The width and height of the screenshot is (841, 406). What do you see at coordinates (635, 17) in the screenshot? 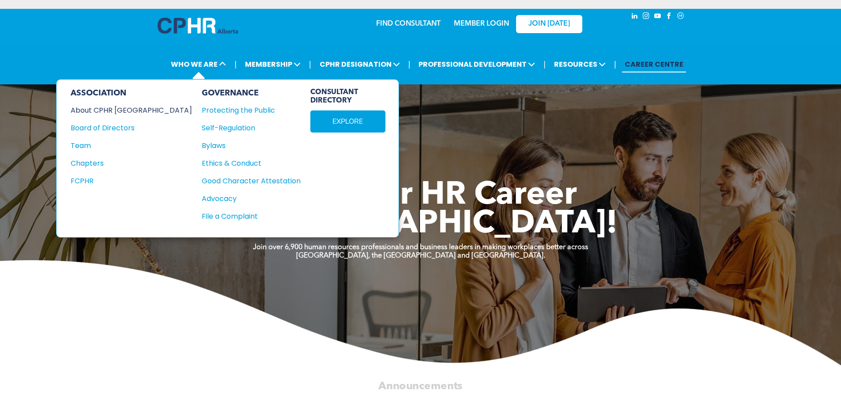
I see `a: linkedin` at bounding box center [635, 17].